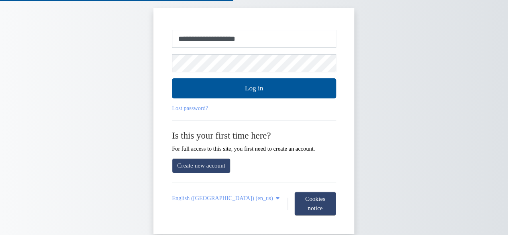 The width and height of the screenshot is (508, 235). I want to click on div: For full access to this site, you first need to create an account., so click(254, 141).